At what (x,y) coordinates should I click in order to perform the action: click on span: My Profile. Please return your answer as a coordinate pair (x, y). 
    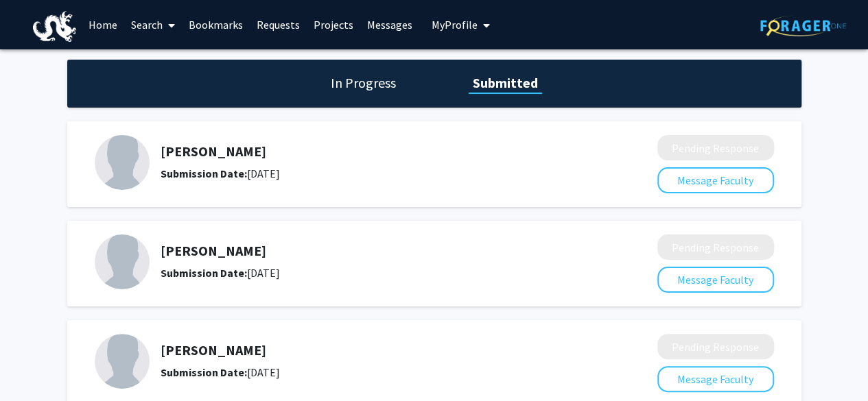
    Looking at the image, I should click on (454, 25).